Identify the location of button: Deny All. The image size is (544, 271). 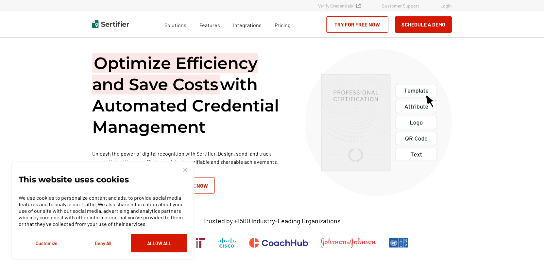
(103, 243).